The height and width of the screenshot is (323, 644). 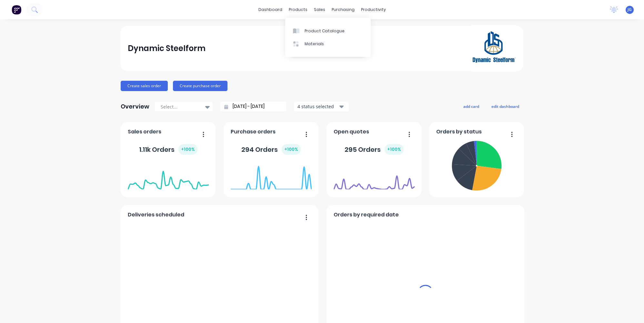 What do you see at coordinates (321, 106) in the screenshot?
I see `button: 4 status selected` at bounding box center [321, 106].